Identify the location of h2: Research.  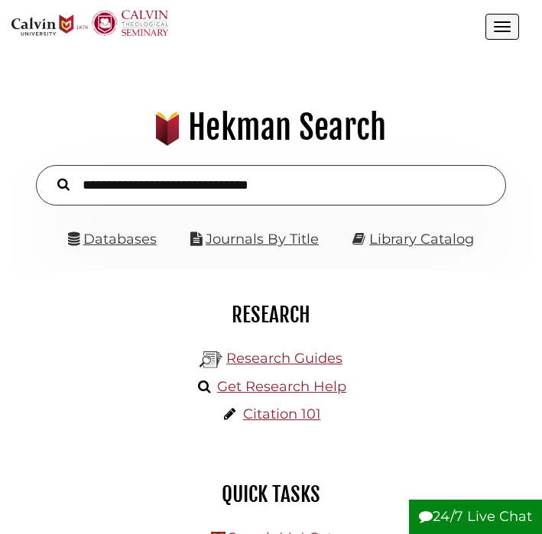
(270, 315).